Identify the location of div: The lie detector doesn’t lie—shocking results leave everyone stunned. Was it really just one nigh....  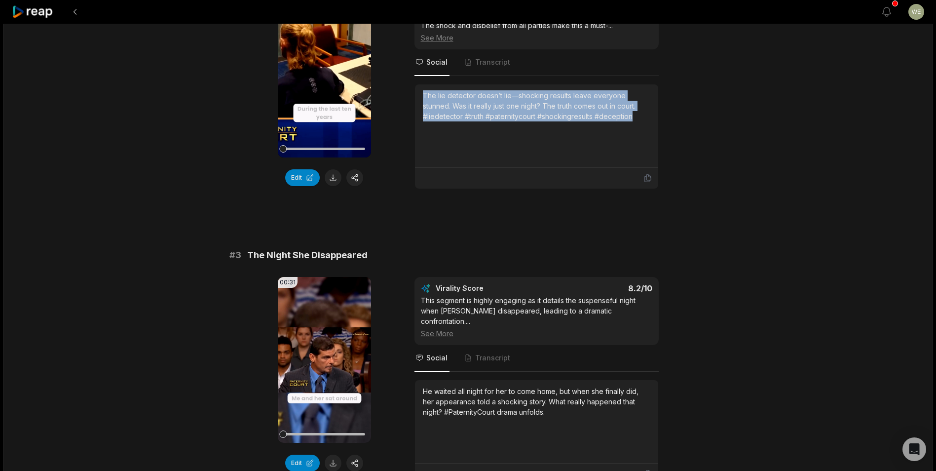
(536, 106).